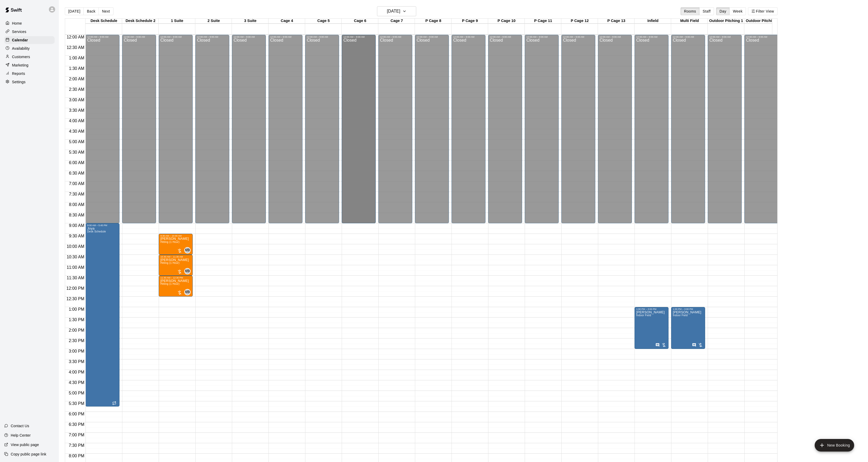 This screenshot has width=868, height=462. Describe the element at coordinates (176, 277) in the screenshot. I see `div: 11:30 AM – 12:30 PM` at that location.